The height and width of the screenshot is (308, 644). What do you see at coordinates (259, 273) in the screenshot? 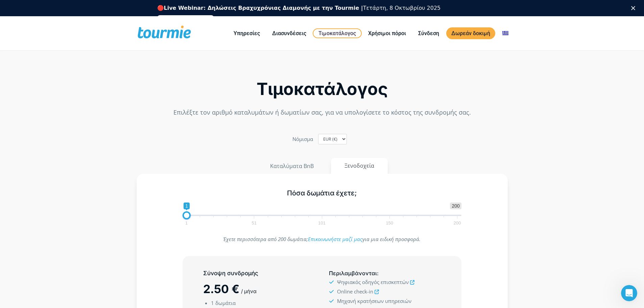
I see `h5: Σύνοψη συνδρομής` at bounding box center [259, 273].